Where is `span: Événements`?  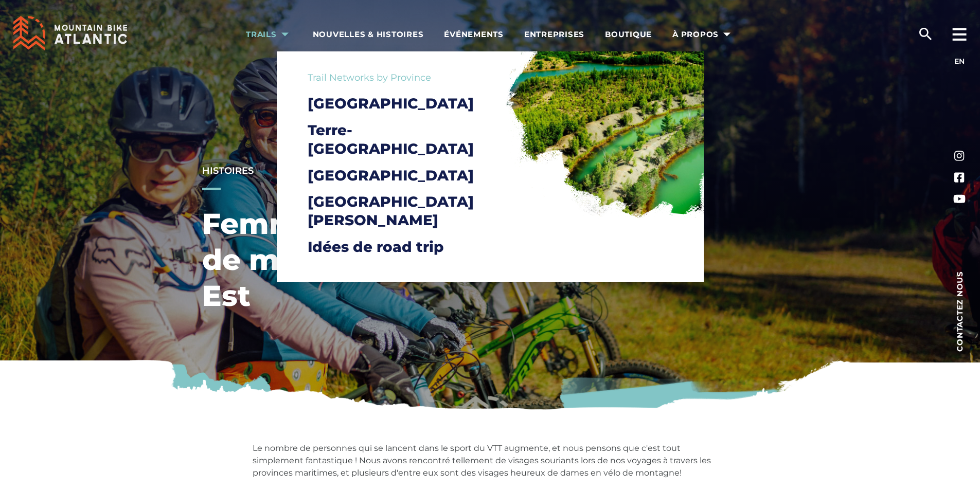 span: Événements is located at coordinates (474, 34).